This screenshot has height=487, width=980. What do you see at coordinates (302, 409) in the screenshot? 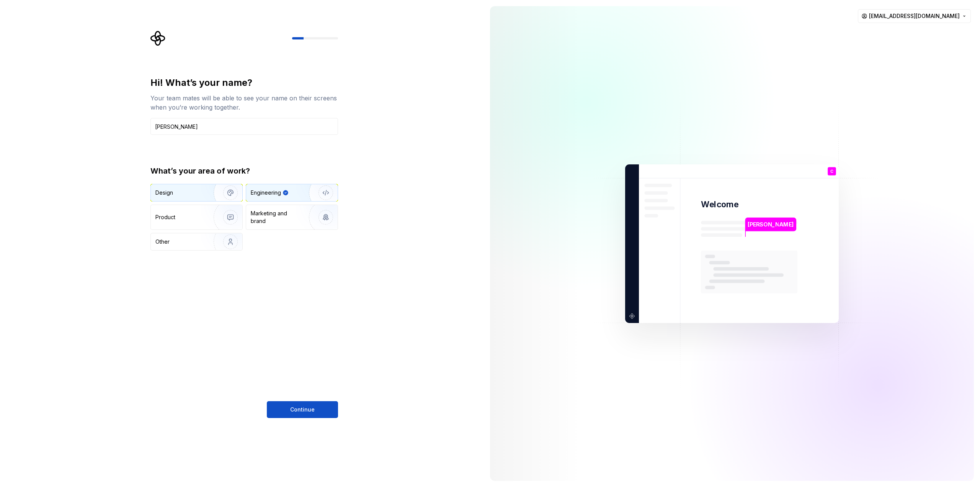
I see `span: Continue` at bounding box center [302, 409].